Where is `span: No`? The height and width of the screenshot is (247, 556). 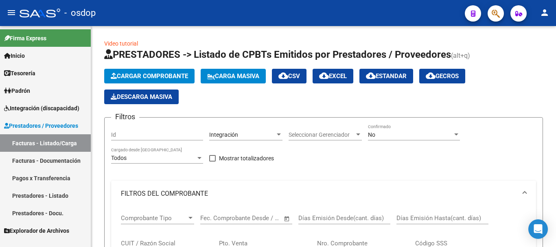
span: No is located at coordinates (371, 135).